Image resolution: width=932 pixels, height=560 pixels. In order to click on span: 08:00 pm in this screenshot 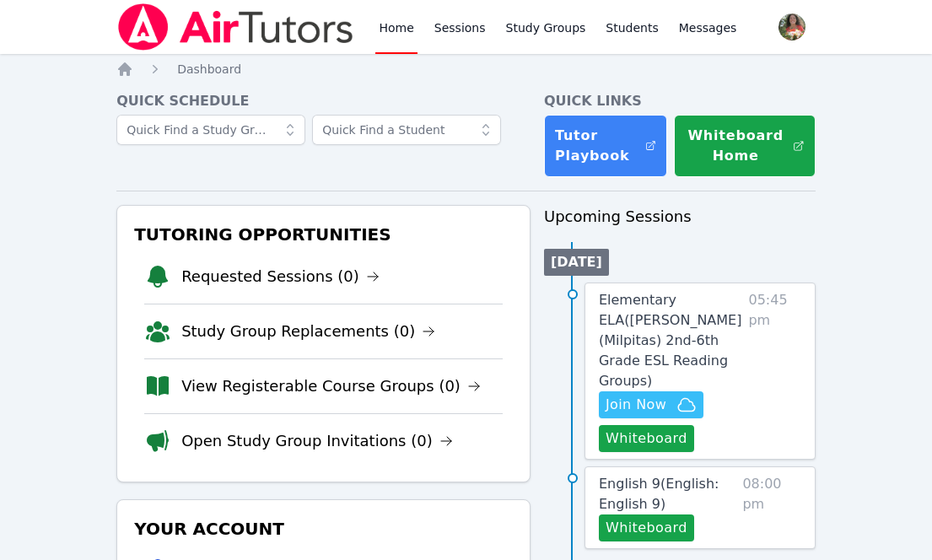, I will do `click(771, 507)`.